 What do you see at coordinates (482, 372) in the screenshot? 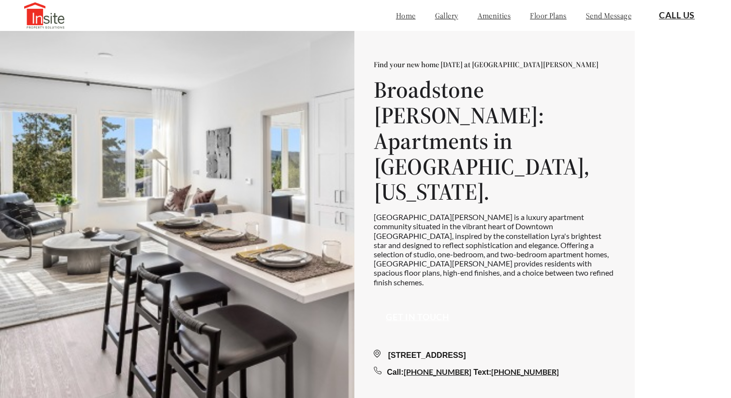
I see `span: Text:` at bounding box center [482, 372].